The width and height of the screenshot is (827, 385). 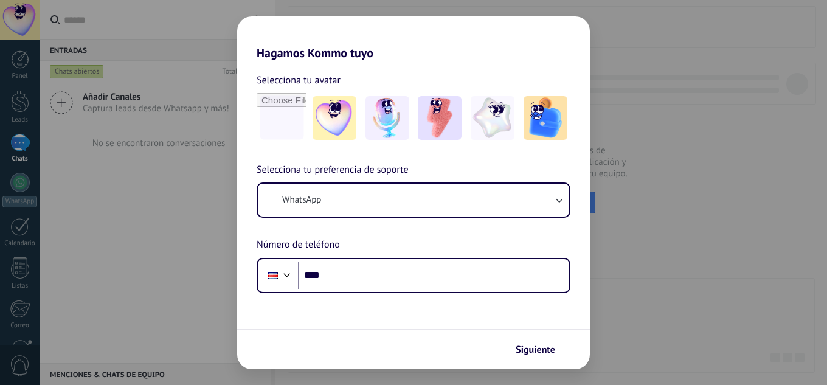 What do you see at coordinates (299, 80) in the screenshot?
I see `span: Selecciona tu avatar` at bounding box center [299, 80].